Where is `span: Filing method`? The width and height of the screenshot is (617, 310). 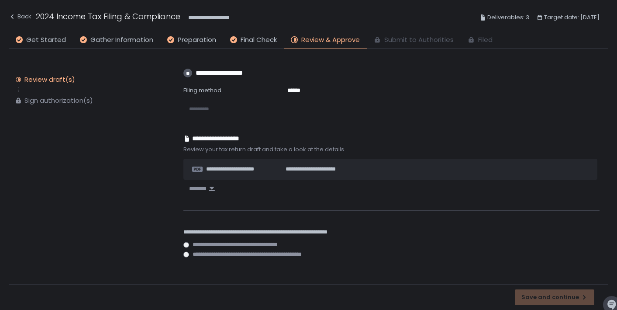
span: Filing method is located at coordinates (202, 90).